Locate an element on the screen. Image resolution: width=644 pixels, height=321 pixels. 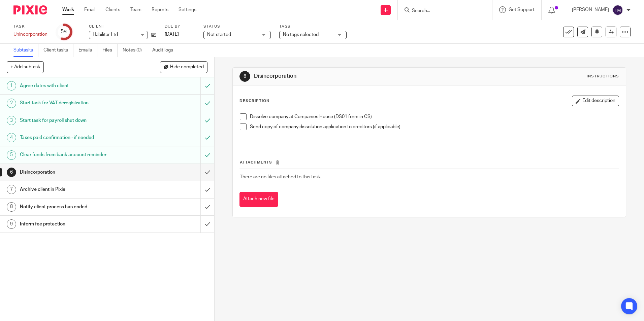
h1: Taxes paid confirmation - if needed is located at coordinates (78, 137).